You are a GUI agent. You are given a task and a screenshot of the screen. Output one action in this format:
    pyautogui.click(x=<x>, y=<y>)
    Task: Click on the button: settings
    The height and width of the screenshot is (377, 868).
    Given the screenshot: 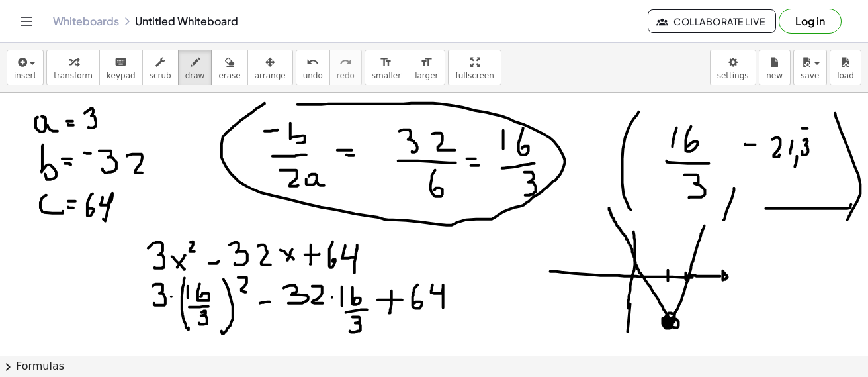 What is the action you would take?
    pyautogui.click(x=732, y=68)
    